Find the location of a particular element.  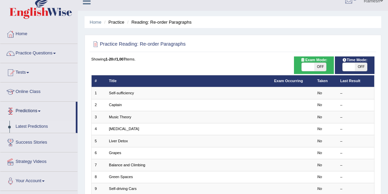

a: Predictions is located at coordinates (38, 110).